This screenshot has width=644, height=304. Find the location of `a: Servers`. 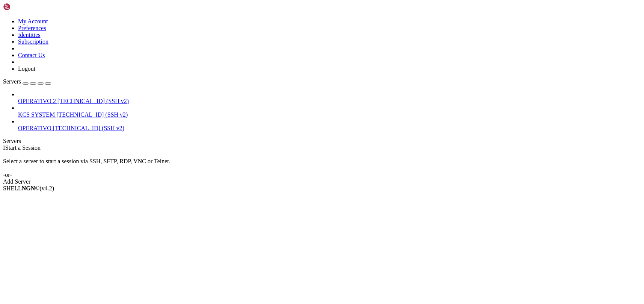

a: Servers is located at coordinates (27, 81).